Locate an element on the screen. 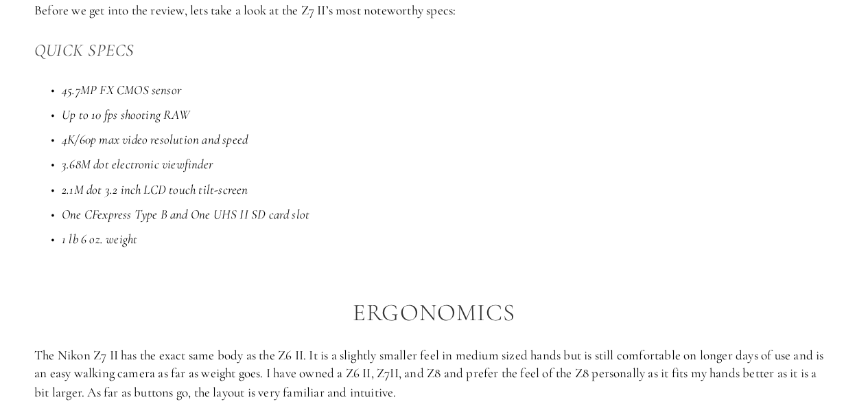 The image size is (868, 402). p: Before we get into the review, lets take a look at the Z7 II’s most noteworthy specs: is located at coordinates (434, 10).